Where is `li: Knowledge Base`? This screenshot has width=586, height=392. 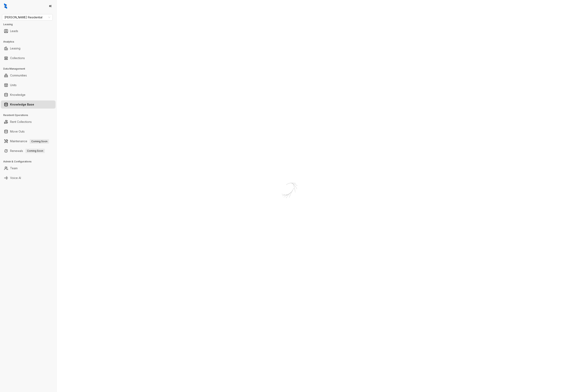
li: Knowledge Base is located at coordinates (28, 104).